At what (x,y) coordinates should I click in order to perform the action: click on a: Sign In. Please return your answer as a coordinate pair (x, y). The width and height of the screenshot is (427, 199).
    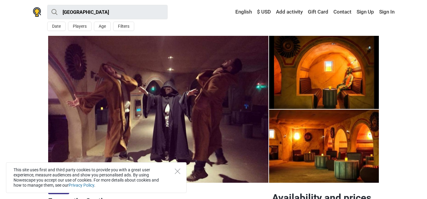
    Looking at the image, I should click on (386, 12).